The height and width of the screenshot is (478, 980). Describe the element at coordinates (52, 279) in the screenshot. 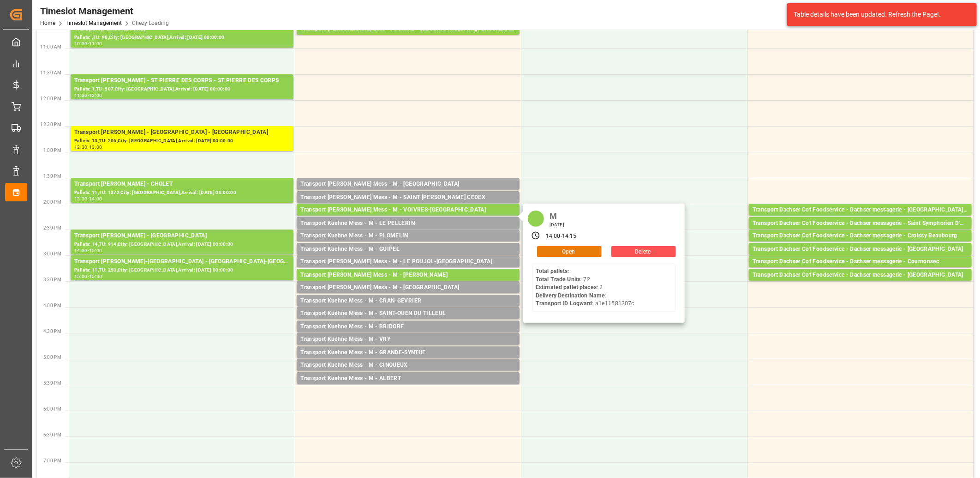

I see `span: 3:30 PM` at that location.